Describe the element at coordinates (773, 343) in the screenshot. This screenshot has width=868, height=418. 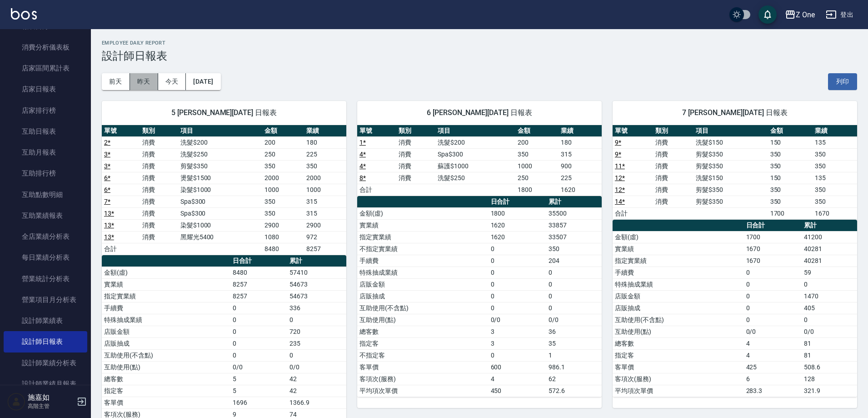
I see `td: 4` at that location.